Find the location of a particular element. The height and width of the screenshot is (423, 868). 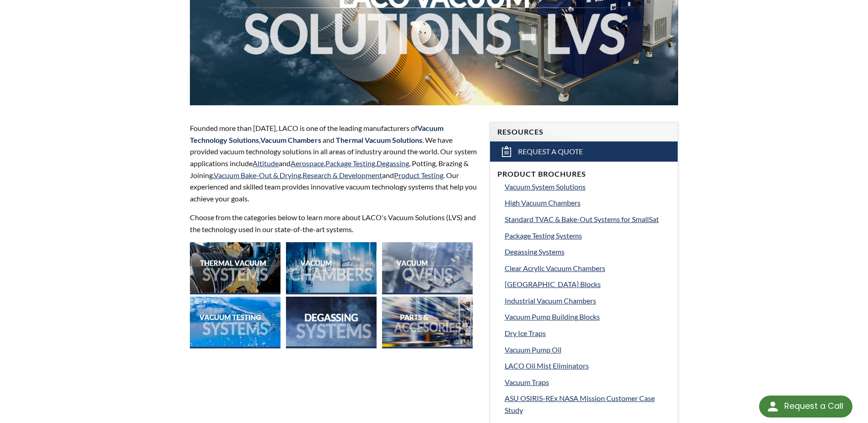

a: Aerospace is located at coordinates (307, 163).